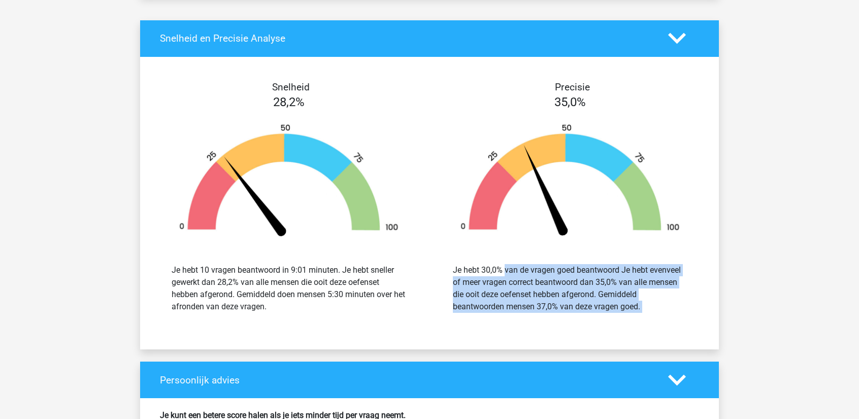 This screenshot has height=419, width=859. What do you see at coordinates (570, 181) in the screenshot?
I see `img: 35.40f4675ce624.png` at bounding box center [570, 181].